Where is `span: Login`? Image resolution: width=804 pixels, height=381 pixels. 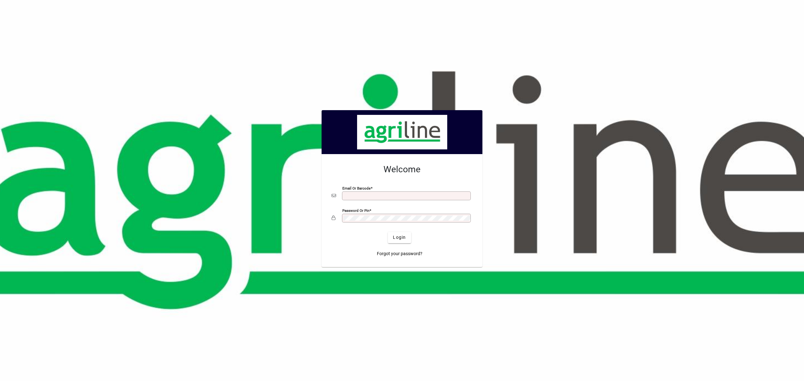
span: Login is located at coordinates (399, 237).